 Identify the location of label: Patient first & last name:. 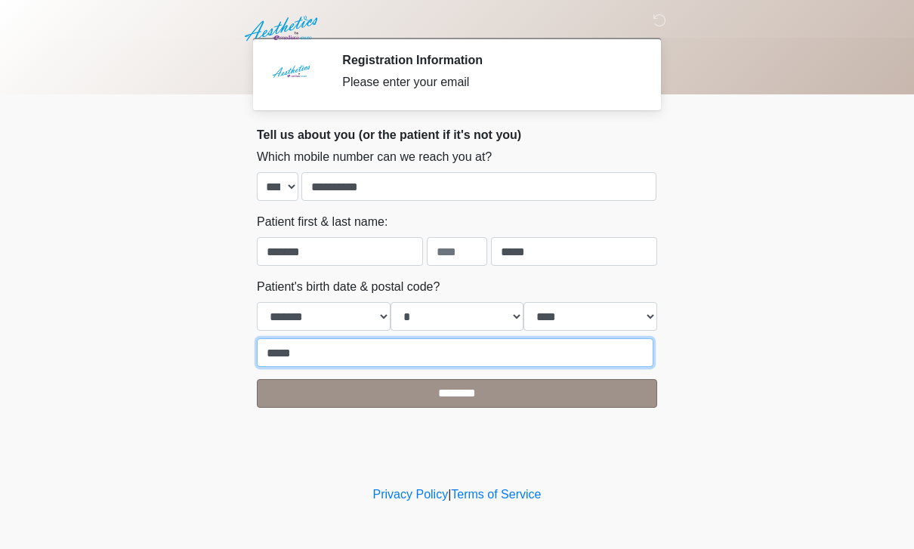
(322, 222).